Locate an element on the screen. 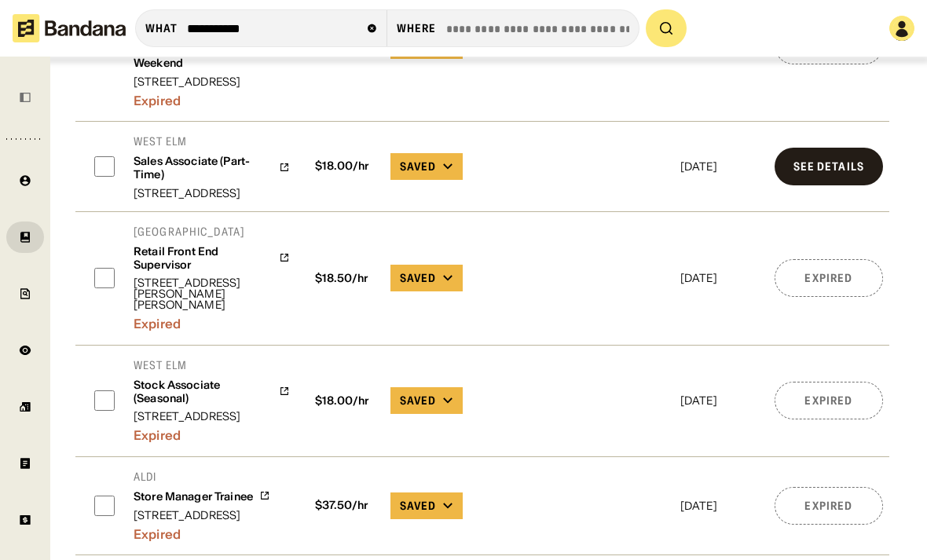 This screenshot has height=560, width=927. div: $ 18.50 /hr is located at coordinates (343, 278).